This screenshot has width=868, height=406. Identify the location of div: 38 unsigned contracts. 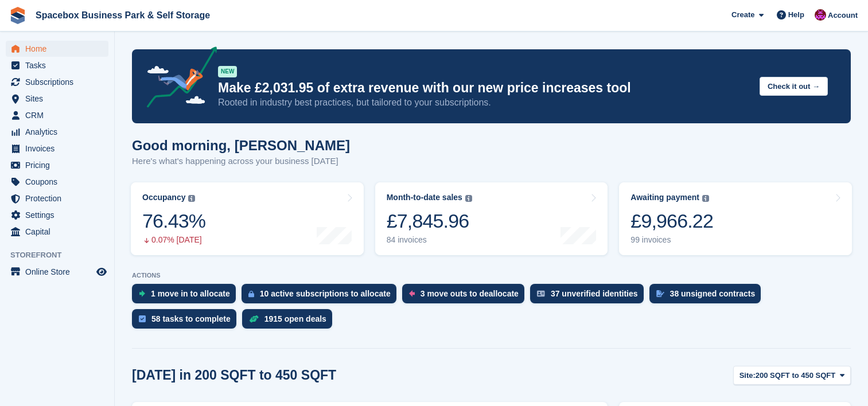
(712, 294).